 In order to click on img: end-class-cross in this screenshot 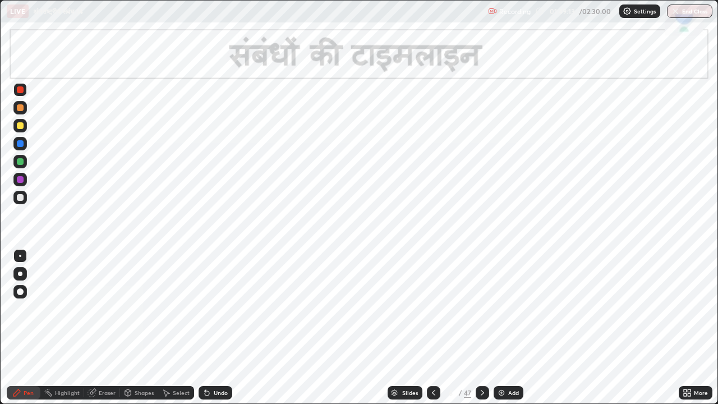, I will do `click(675, 11)`.